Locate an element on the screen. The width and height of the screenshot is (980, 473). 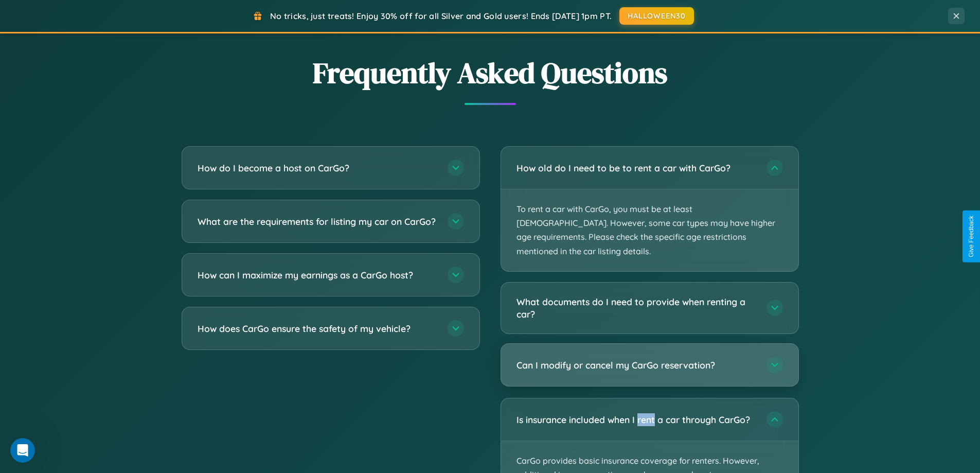
div: Give Feedback is located at coordinates (972, 236).